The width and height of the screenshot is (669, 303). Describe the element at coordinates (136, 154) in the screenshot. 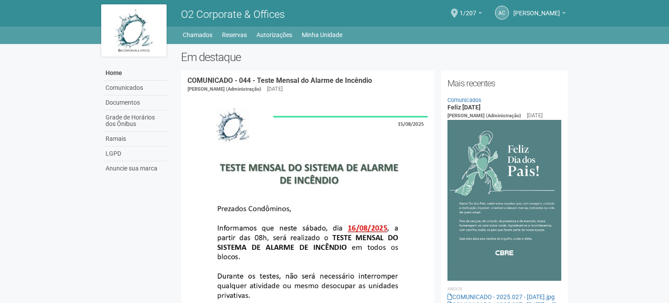

I see `a: LGPD` at that location.